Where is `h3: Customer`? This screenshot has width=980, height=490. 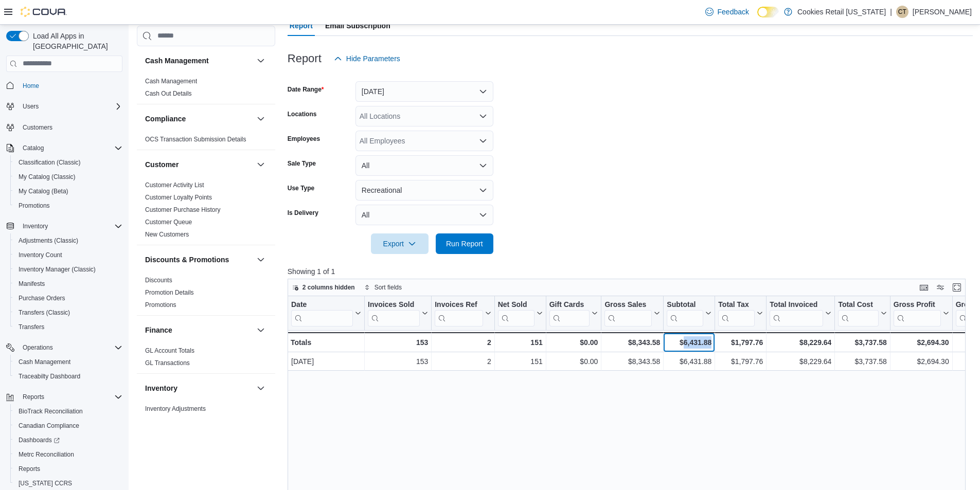 h3: Customer is located at coordinates (161, 165).